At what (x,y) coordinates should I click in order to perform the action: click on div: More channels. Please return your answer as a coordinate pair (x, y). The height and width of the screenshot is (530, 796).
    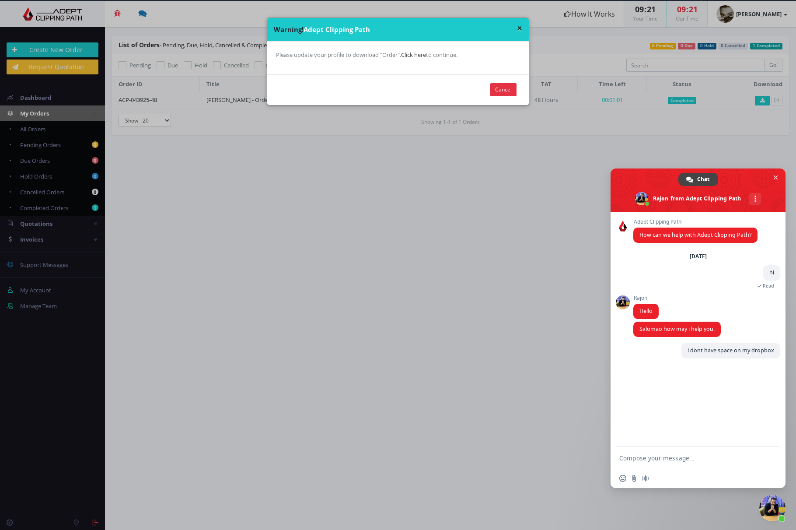
    Looking at the image, I should click on (755, 199).